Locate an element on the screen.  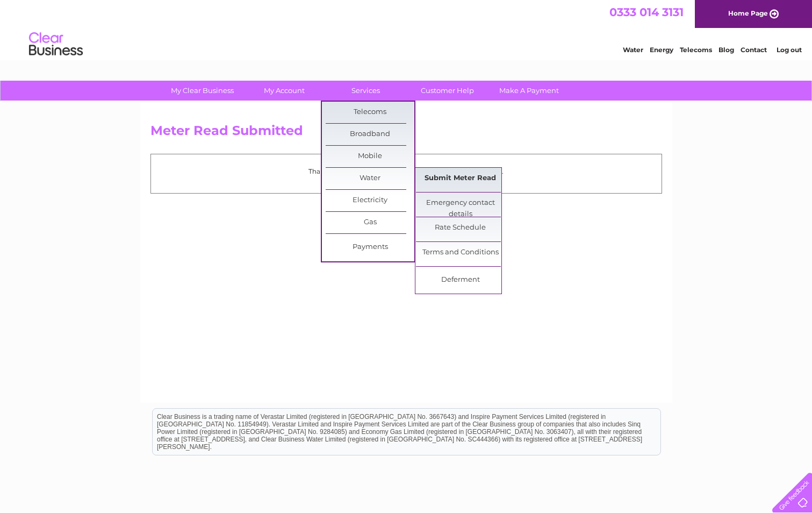
a: My Clear Business is located at coordinates (202, 90).